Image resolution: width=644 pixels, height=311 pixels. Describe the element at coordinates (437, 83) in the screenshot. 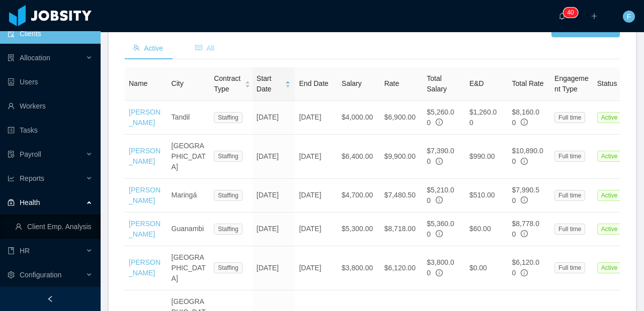

I see `span: Total Salary` at that location.